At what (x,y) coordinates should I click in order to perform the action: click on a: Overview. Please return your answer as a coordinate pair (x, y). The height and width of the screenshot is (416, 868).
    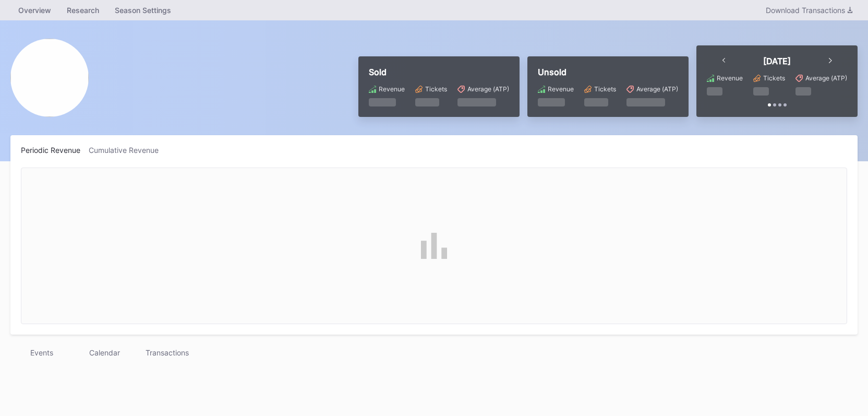
    Looking at the image, I should click on (34, 10).